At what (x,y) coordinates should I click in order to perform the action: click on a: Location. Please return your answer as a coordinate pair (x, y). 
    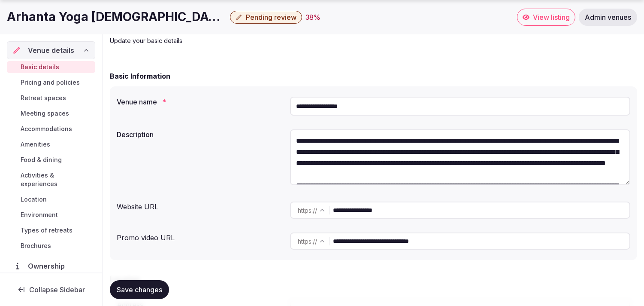
    Looking at the image, I should click on (51, 199).